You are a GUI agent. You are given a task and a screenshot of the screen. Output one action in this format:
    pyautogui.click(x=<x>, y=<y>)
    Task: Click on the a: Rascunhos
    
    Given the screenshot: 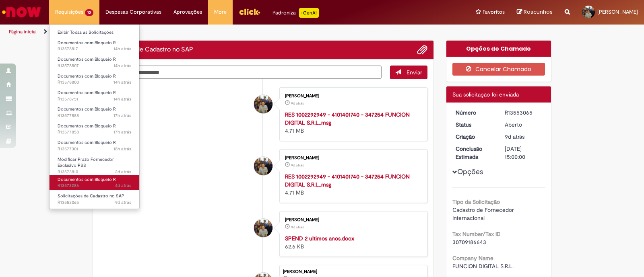 What is the action you would take?
    pyautogui.click(x=534, y=12)
    